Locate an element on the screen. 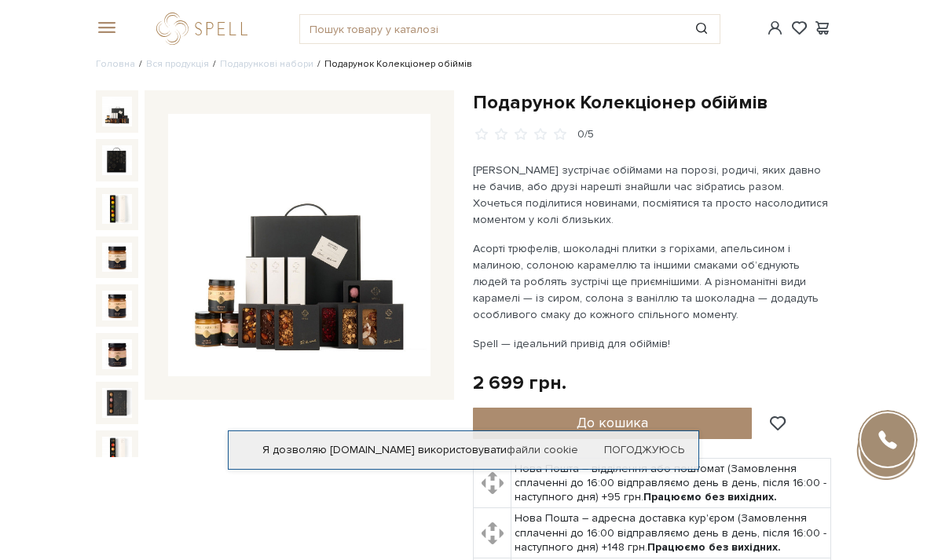 This screenshot has width=927, height=560. td: Нова Пошта – адресна доставка кур'єром (Замовлення сплаченні до 16:00 відправляємо день в день, п... is located at coordinates (670, 533).